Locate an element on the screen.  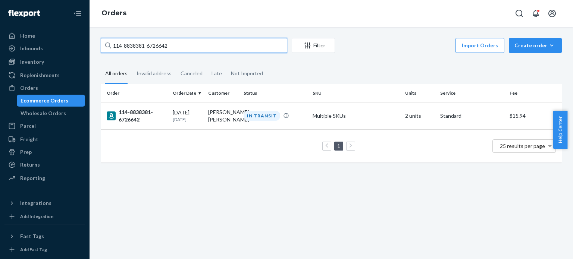
button: Create order is located at coordinates (536, 46).